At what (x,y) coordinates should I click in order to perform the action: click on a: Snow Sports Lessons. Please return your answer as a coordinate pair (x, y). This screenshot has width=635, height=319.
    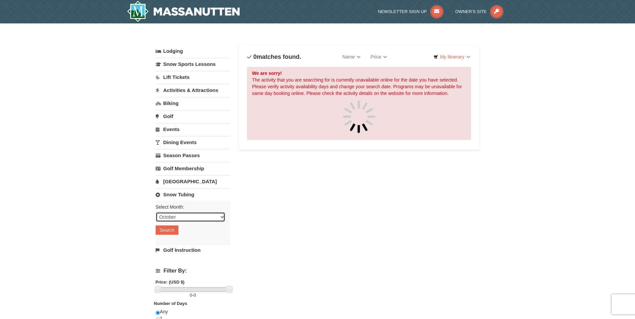
    Looking at the image, I should click on (193, 64).